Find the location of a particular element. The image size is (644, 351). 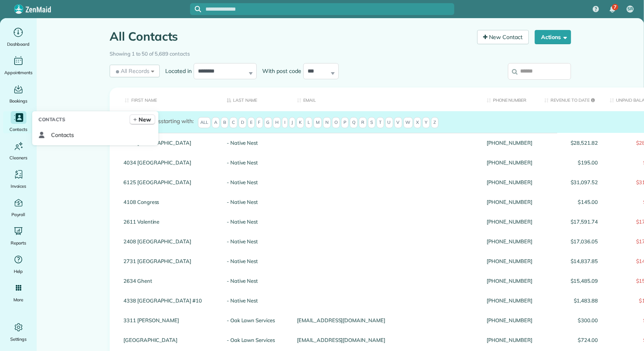

span: A is located at coordinates (216, 123).